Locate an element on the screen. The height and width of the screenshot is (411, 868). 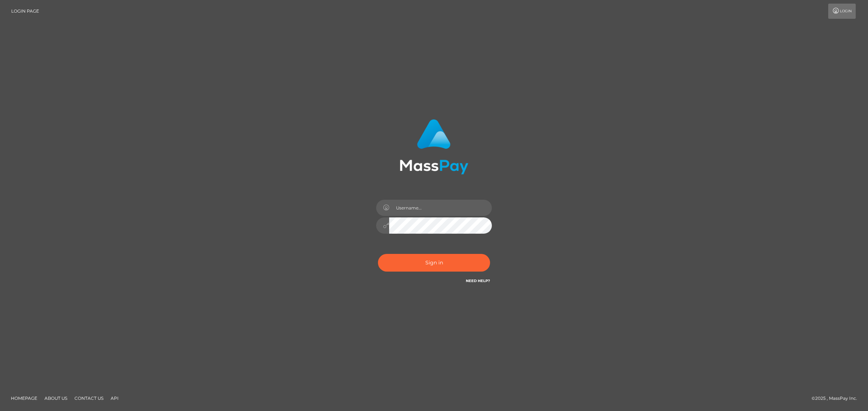
a: Login Page is located at coordinates (25, 11).